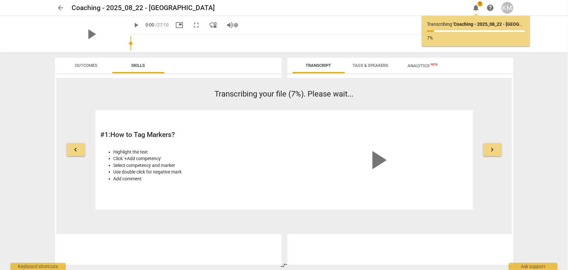 This screenshot has height=270, width=568. Describe the element at coordinates (231, 25) in the screenshot. I see `button: Volume` at that location.